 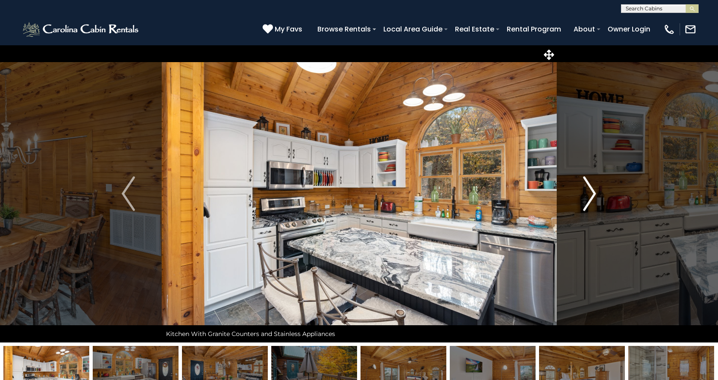 I want to click on a: Browse Rentals, so click(x=344, y=29).